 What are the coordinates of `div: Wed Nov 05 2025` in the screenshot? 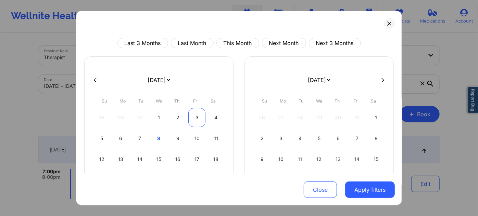 It's located at (319, 139).